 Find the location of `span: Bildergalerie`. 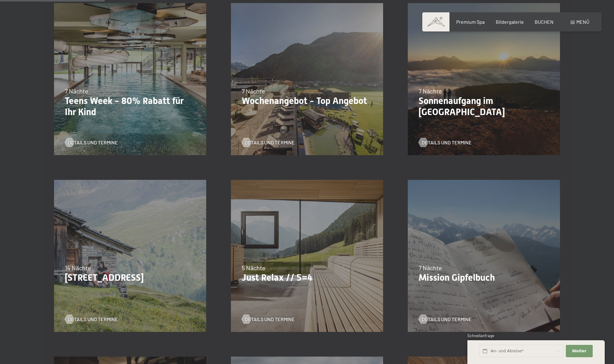

span: Bildergalerie is located at coordinates (509, 21).